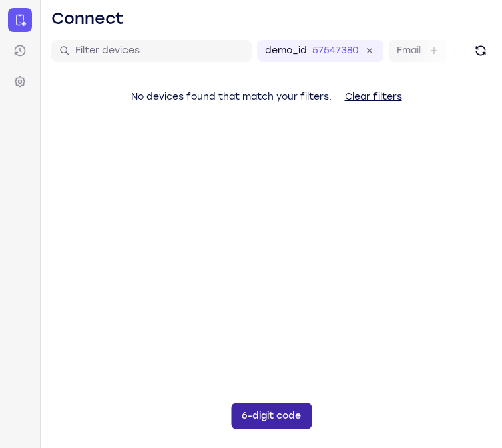 Image resolution: width=502 pixels, height=448 pixels. What do you see at coordinates (481, 50) in the screenshot?
I see `button: Refresh` at bounding box center [481, 50].